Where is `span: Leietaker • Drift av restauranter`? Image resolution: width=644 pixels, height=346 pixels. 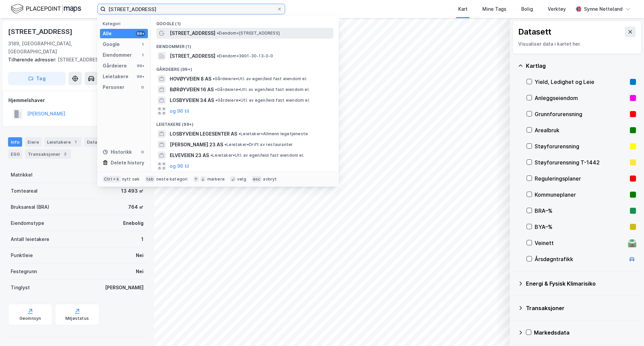 span: Leietaker • Drift av restauranter is located at coordinates (259, 145).